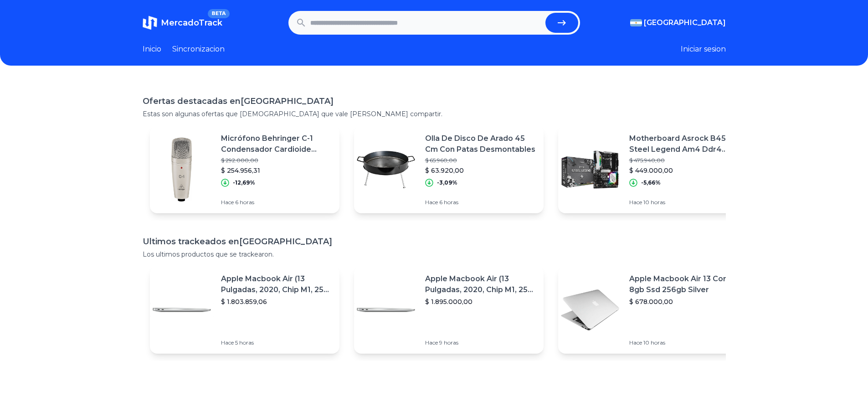  What do you see at coordinates (198, 49) in the screenshot?
I see `a: Sincronizacion` at bounding box center [198, 49].